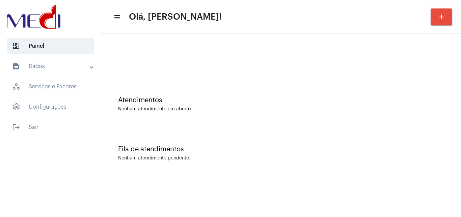  Describe the element at coordinates (281, 109) in the screenshot. I see `div: Nenhum atendimento em aberto.` at that location.